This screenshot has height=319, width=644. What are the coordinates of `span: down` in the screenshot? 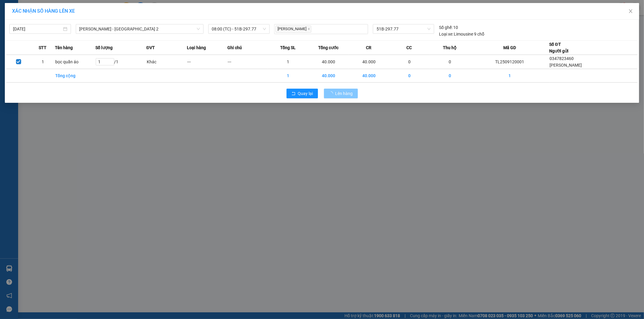 It's located at (198, 29).